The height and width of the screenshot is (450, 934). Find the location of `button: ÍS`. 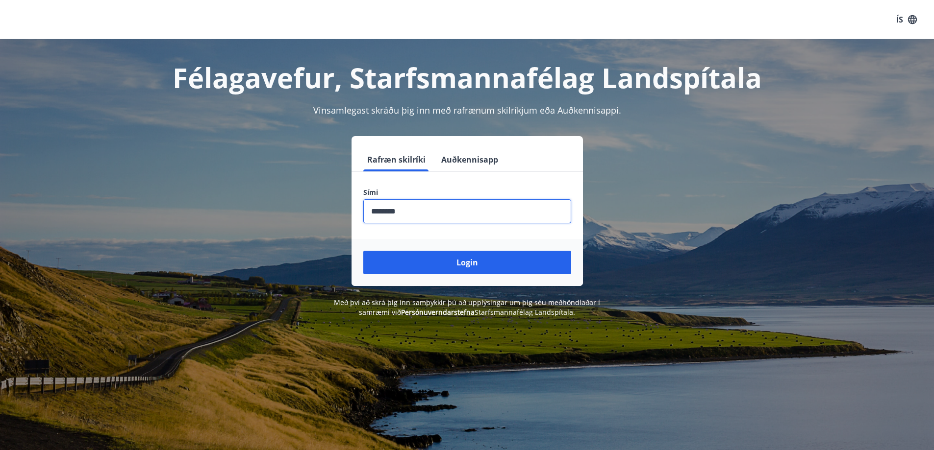

button: ÍS is located at coordinates (906, 20).